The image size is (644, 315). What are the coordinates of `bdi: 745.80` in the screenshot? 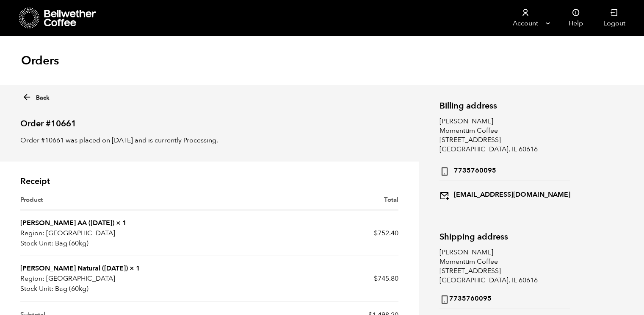 It's located at (386, 278).